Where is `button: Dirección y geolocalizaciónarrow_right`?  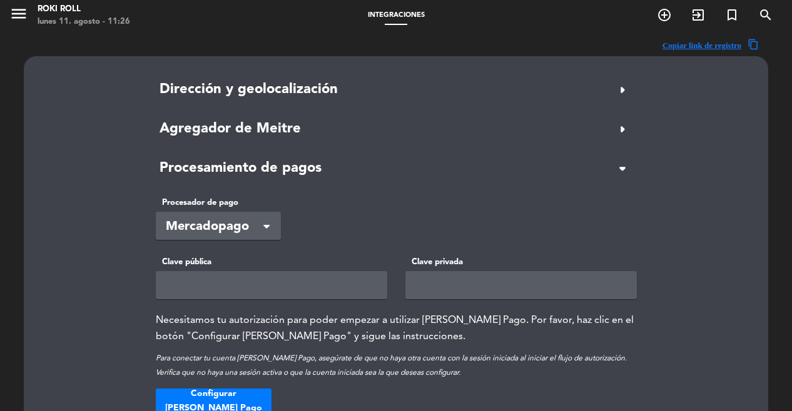
button: Dirección y geolocalizaciónarrow_right is located at coordinates (396, 90).